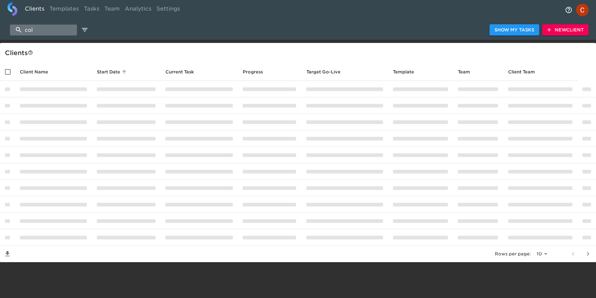 Image resolution: width=596 pixels, height=298 pixels. What do you see at coordinates (92, 10) in the screenshot?
I see `a: Tasks` at bounding box center [92, 10].